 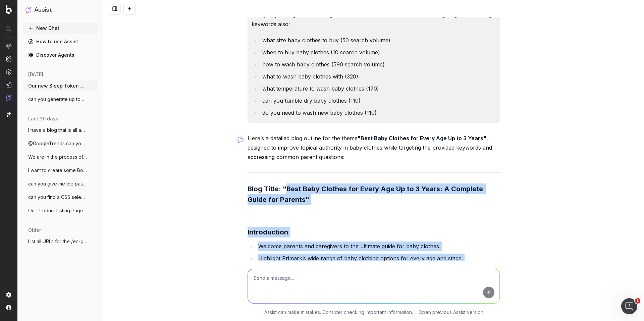 I want to click on button: I want to create some Botify custom repo, so click(x=60, y=170).